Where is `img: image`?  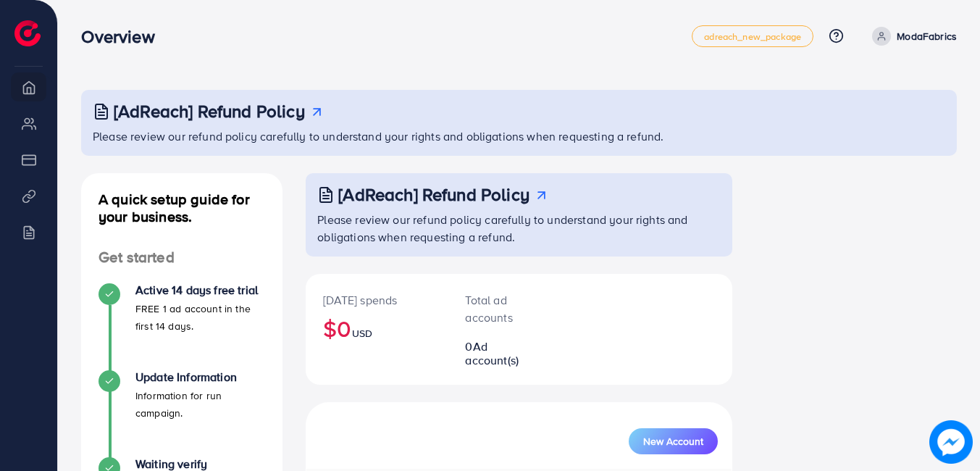
img: image is located at coordinates (951, 442).